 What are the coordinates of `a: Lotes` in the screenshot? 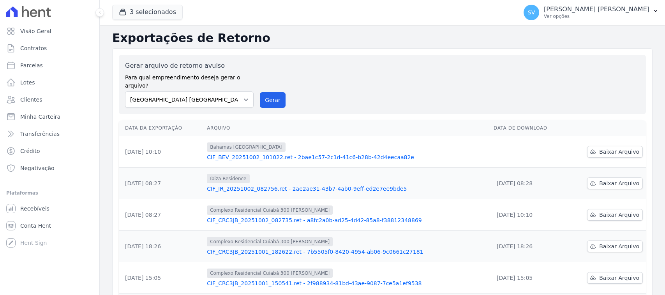 It's located at (49, 83).